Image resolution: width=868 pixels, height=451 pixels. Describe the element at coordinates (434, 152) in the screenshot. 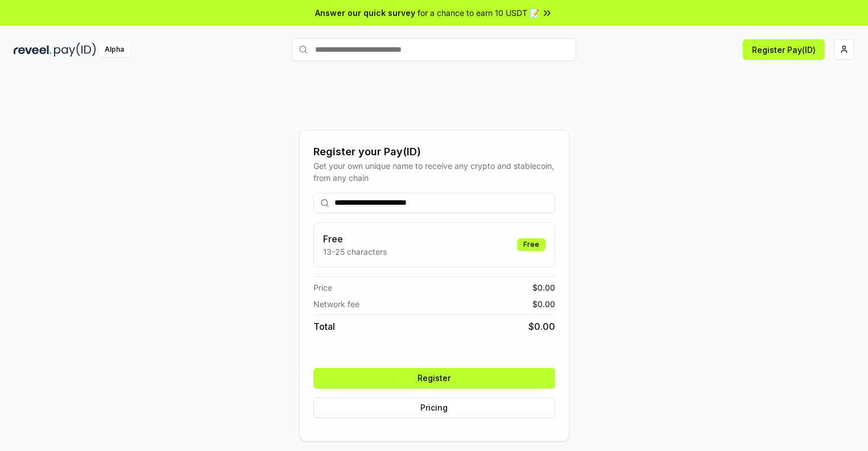

I see `div: Register your Pay(ID)` at that location.